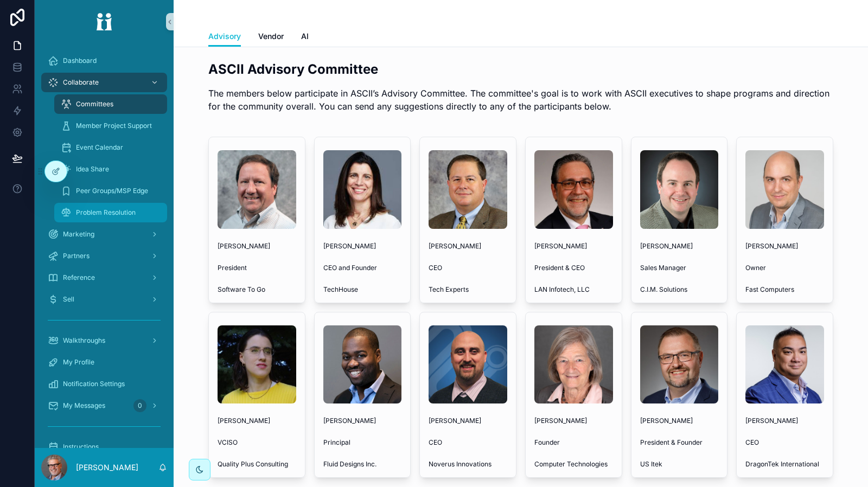 This screenshot has width=868, height=487. I want to click on span: CEO and Founder, so click(362, 267).